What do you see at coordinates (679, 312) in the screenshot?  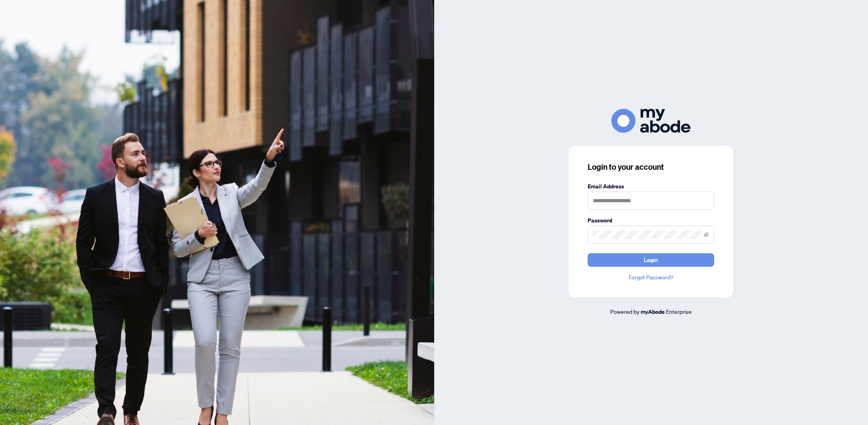 I see `span: Enterprise` at bounding box center [679, 312].